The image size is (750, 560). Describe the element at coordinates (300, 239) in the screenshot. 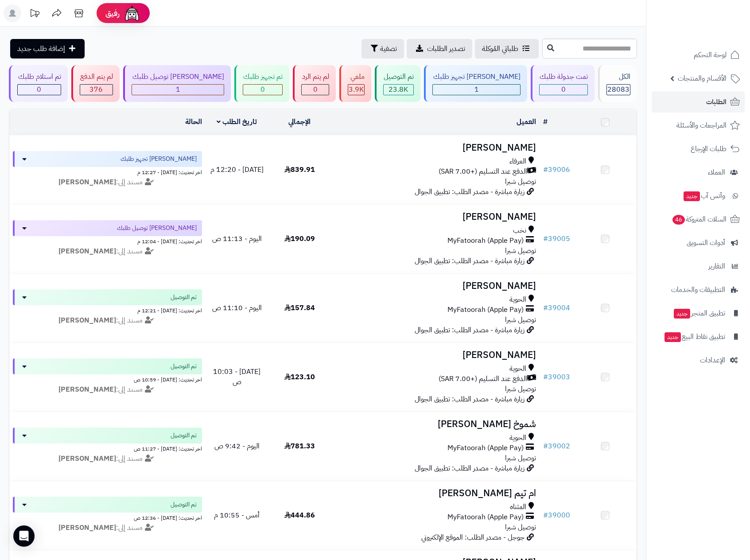

I see `span: 190.09` at that location.